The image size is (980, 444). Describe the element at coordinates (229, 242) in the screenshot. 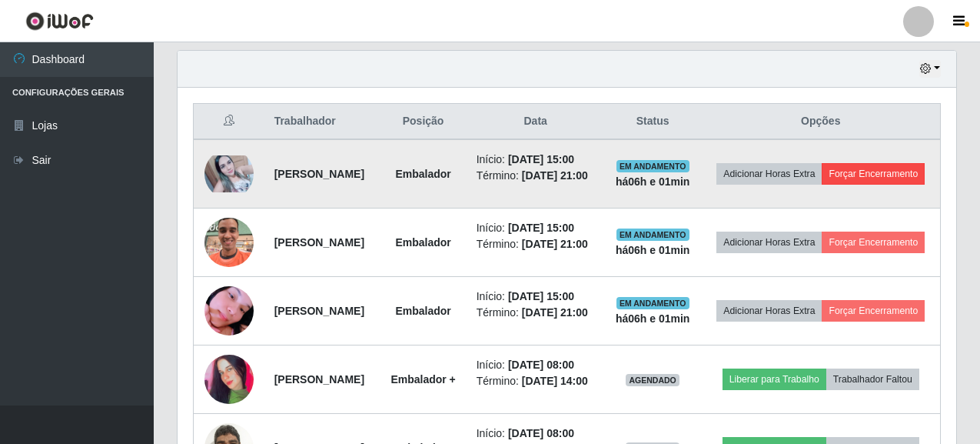

I see `img: 1752546714957.jpeg` at that location.